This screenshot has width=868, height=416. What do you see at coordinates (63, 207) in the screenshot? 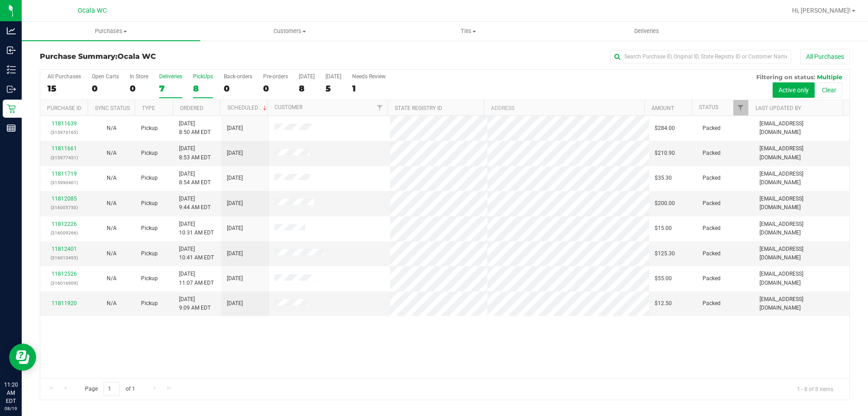
I see `p: (316005750)` at bounding box center [63, 207].